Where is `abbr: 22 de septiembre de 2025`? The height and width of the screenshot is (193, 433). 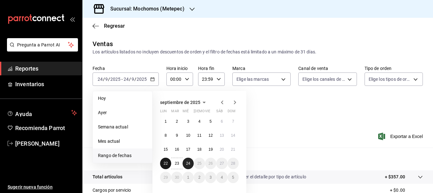 abbr: 22 de septiembre de 2025 is located at coordinates (166, 163).